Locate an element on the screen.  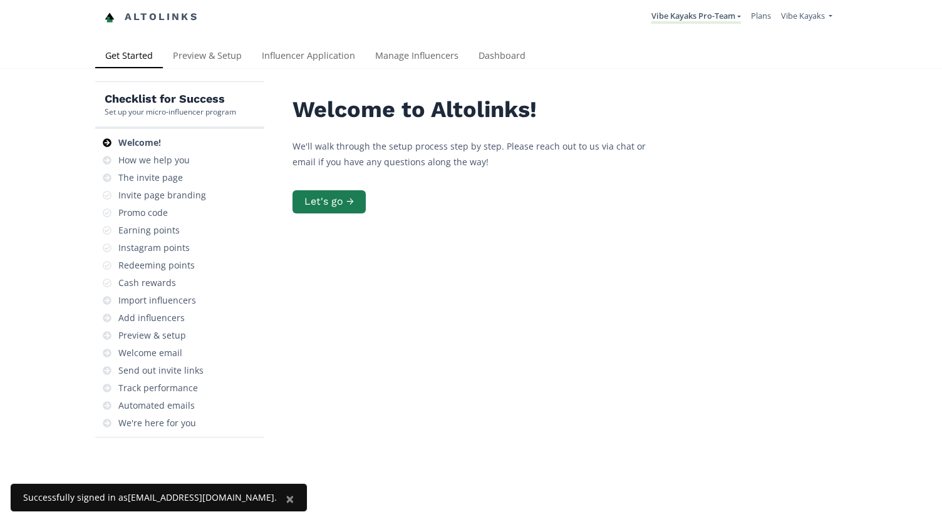
a: Vibe Kayaks is located at coordinates (807, 17).